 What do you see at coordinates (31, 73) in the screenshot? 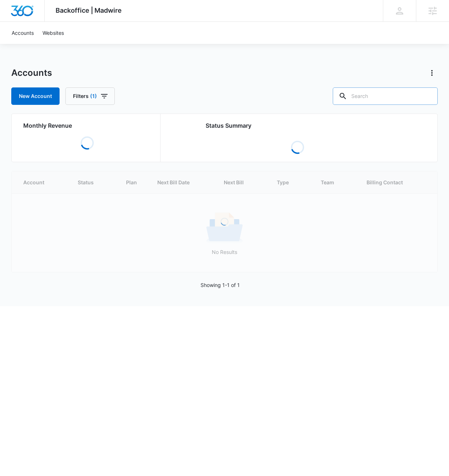
I see `h1: Accounts` at bounding box center [31, 73].